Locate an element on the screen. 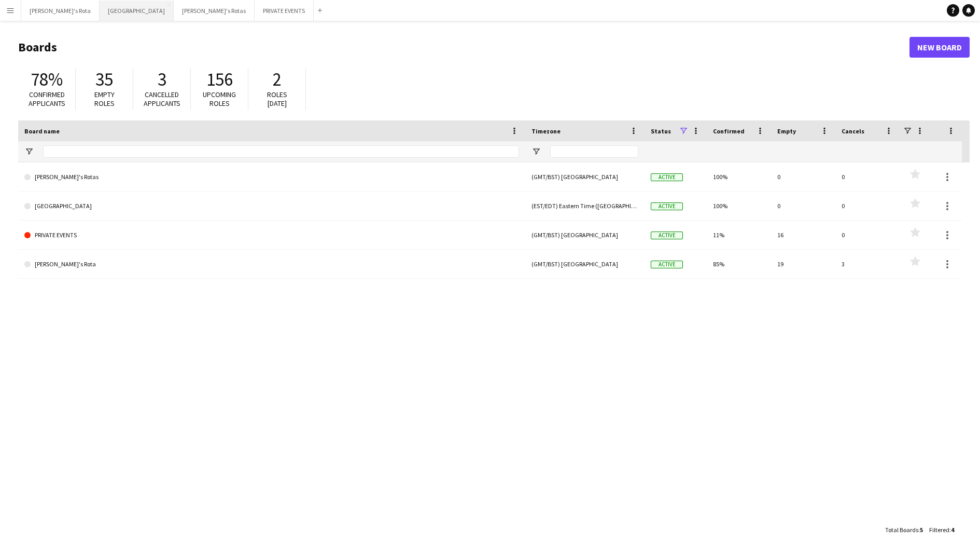  span: Upcoming roles is located at coordinates (219, 99).